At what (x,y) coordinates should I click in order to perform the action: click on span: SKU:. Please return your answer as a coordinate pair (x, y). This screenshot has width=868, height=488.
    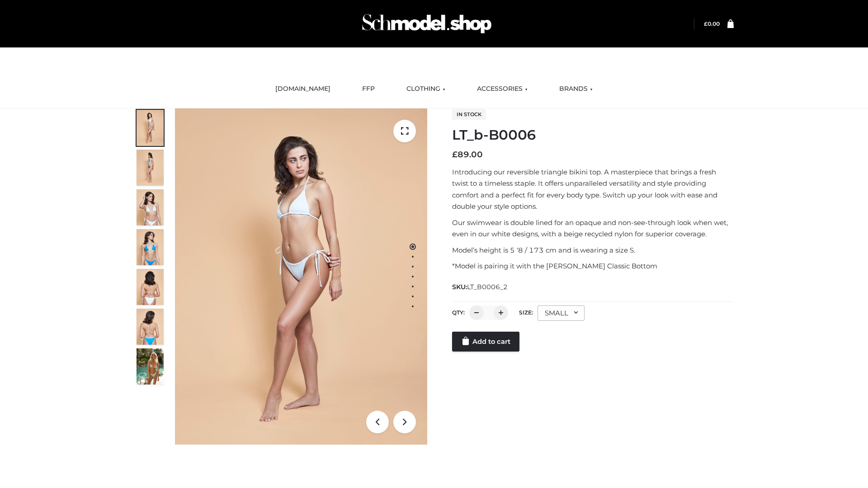
    Looking at the image, I should click on (480, 287).